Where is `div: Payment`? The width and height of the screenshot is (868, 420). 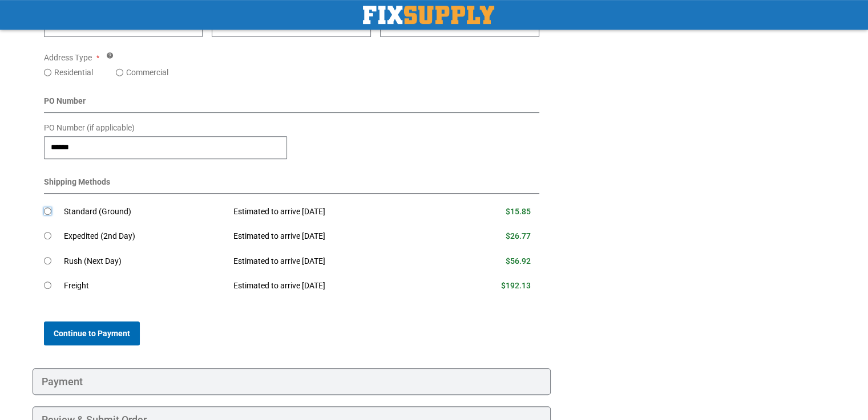 div: Payment is located at coordinates (292, 382).